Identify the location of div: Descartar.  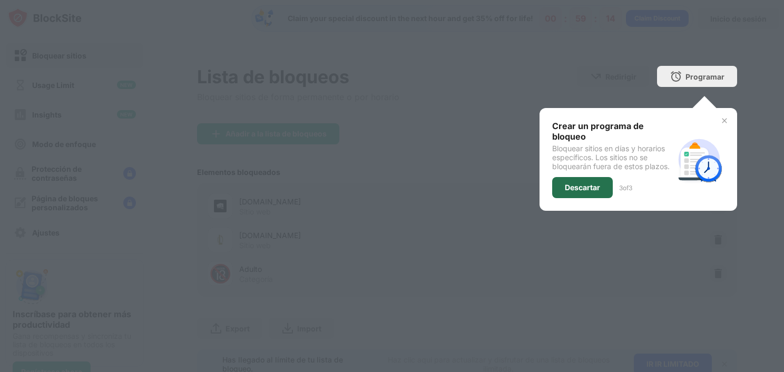
(582, 187).